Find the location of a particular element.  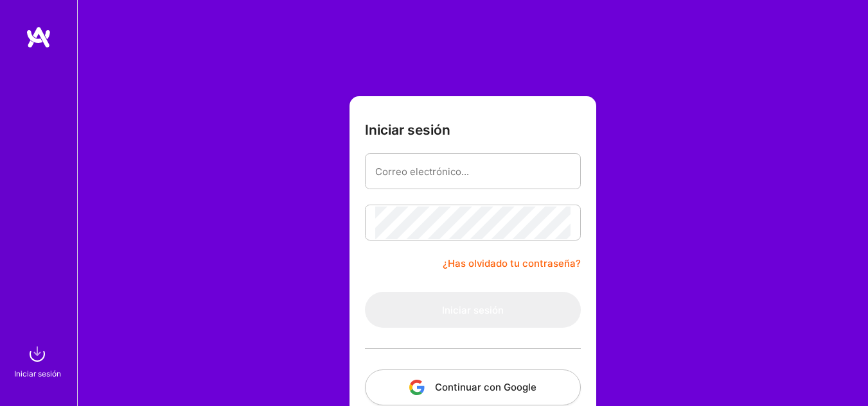

font: ¿Has olvidado tu contraseña? is located at coordinates (511, 263).